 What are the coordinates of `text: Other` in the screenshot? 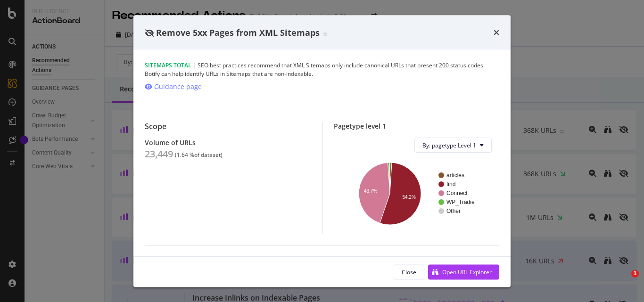 It's located at (453, 211).